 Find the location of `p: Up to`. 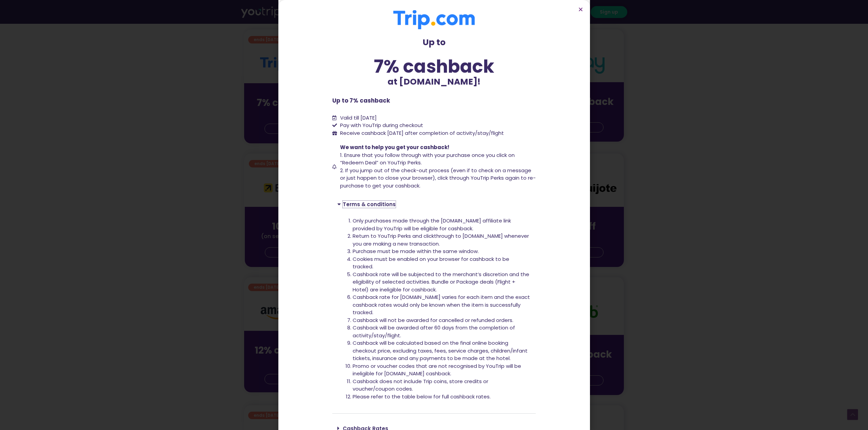

p: Up to is located at coordinates (434, 42).